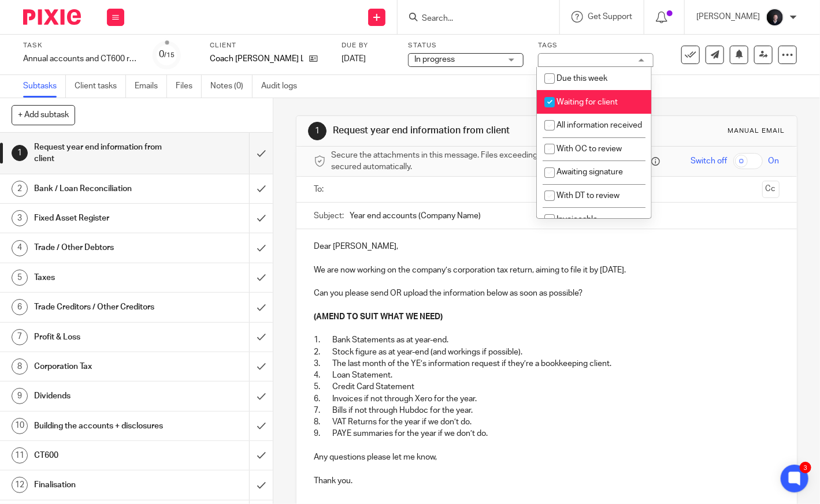 The width and height of the screenshot is (820, 504). What do you see at coordinates (609, 17) in the screenshot?
I see `span: Get Support` at bounding box center [609, 17].